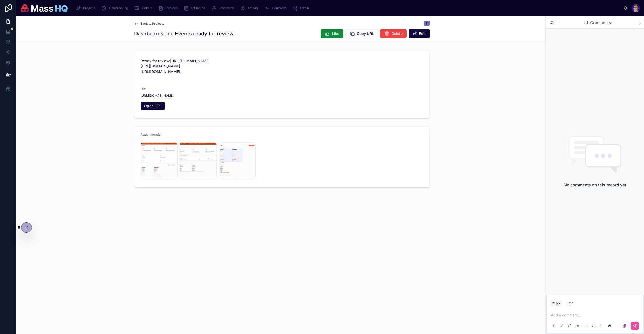 Image resolution: width=644 pixels, height=334 pixels. Describe the element at coordinates (171, 8) in the screenshot. I see `span: Invoices` at that location.